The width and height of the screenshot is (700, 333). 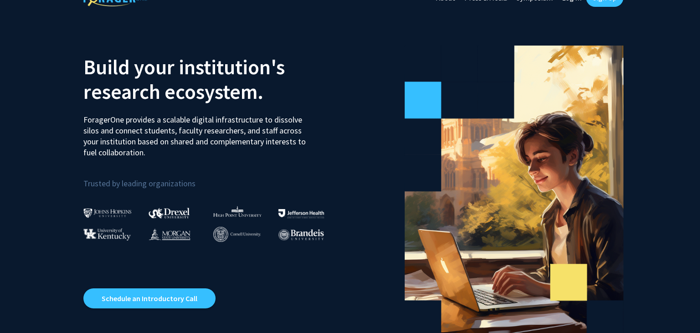 I want to click on img: Morgan State University, so click(x=169, y=234).